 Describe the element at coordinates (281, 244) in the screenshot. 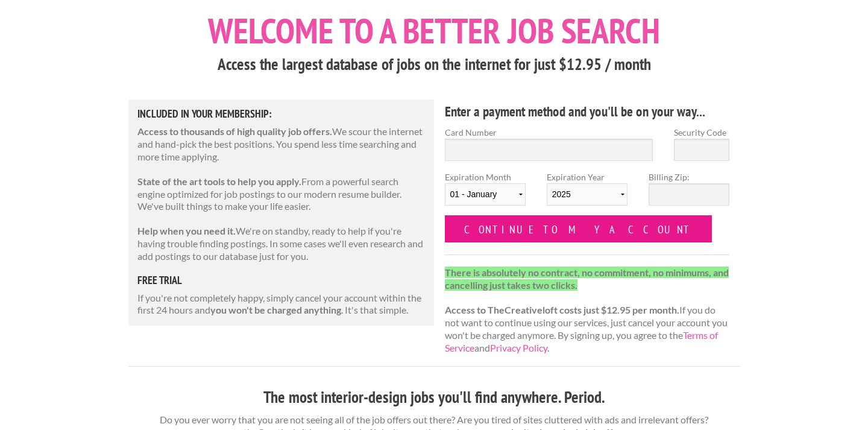

I see `p: We're on standby, ready to help if you're having trouble finding postings. In some cases we'll ev...` at that location.